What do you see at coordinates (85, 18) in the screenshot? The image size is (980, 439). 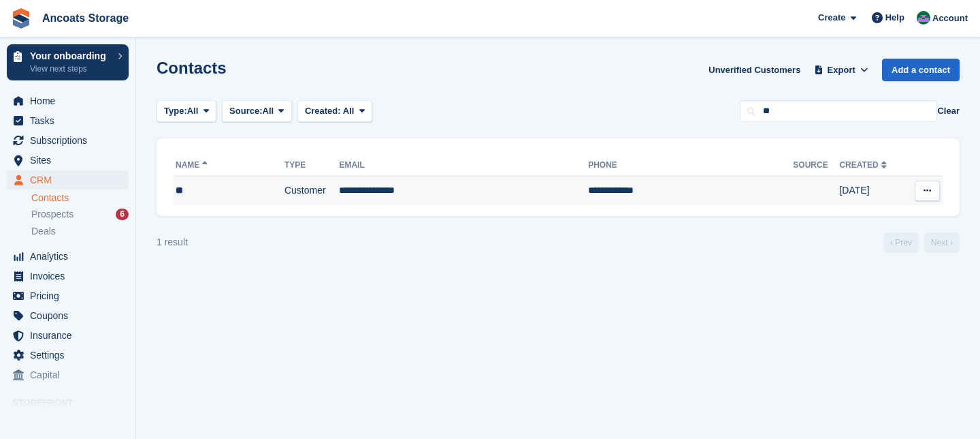 I see `a: Ancoats Storage` at bounding box center [85, 18].